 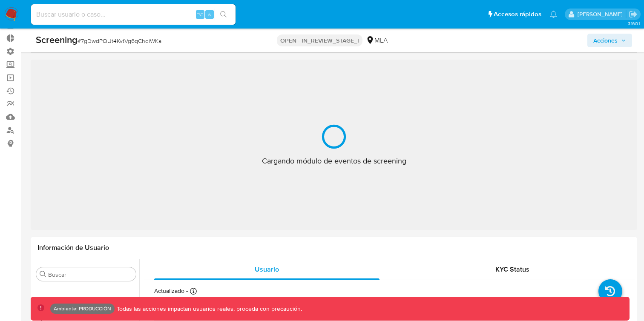 I want to click on button: search-icon, so click(x=223, y=15).